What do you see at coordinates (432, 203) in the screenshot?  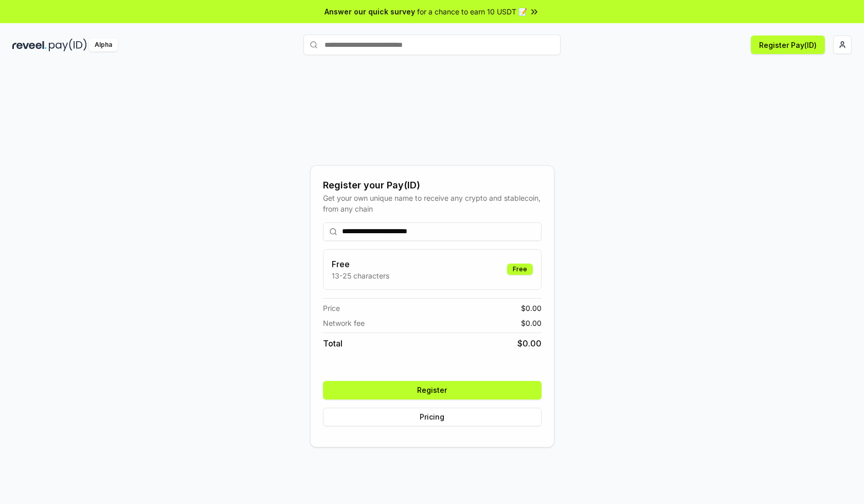 I see `div: Get your own unique name to receive any crypto and stablecoin, from any chain` at bounding box center [432, 203].